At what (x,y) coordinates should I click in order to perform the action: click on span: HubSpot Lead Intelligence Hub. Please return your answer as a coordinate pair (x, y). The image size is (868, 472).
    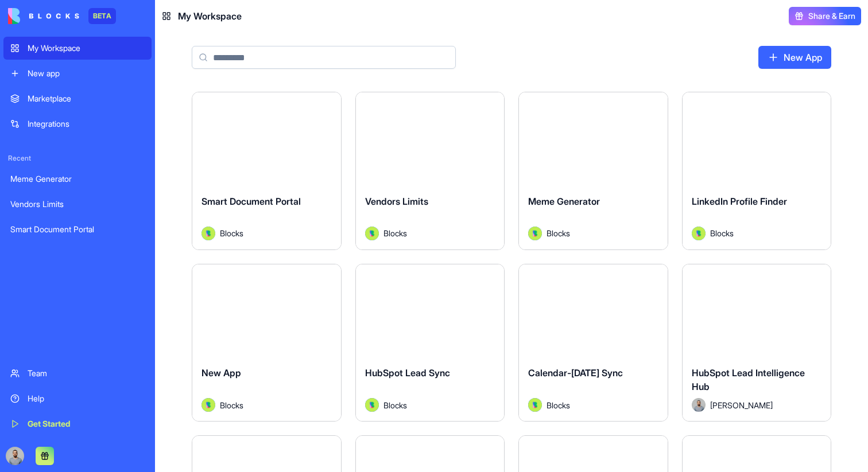
    Looking at the image, I should click on (748, 380).